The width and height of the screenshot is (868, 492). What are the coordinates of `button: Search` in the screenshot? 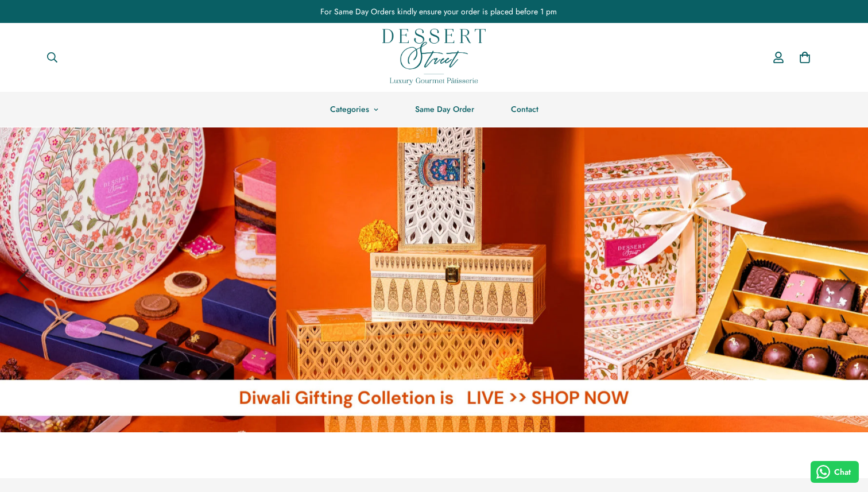 It's located at (52, 57).